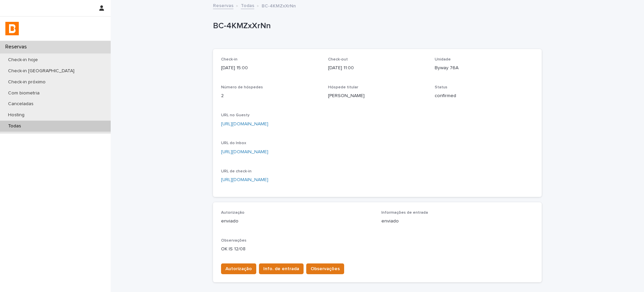 The width and height of the screenshot is (644, 292). Describe the element at coordinates (14, 126) in the screenshot. I see `p: Todas` at that location.